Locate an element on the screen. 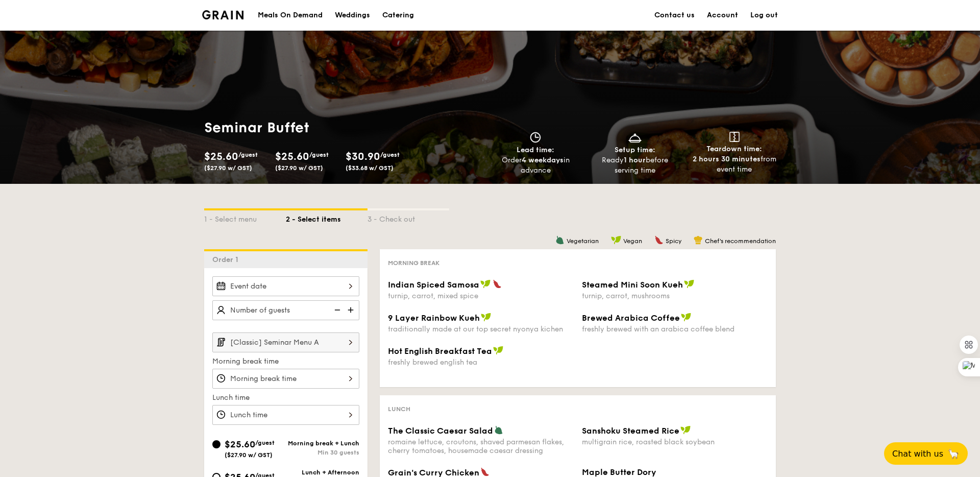  a: Logotype is located at coordinates (223, 15).